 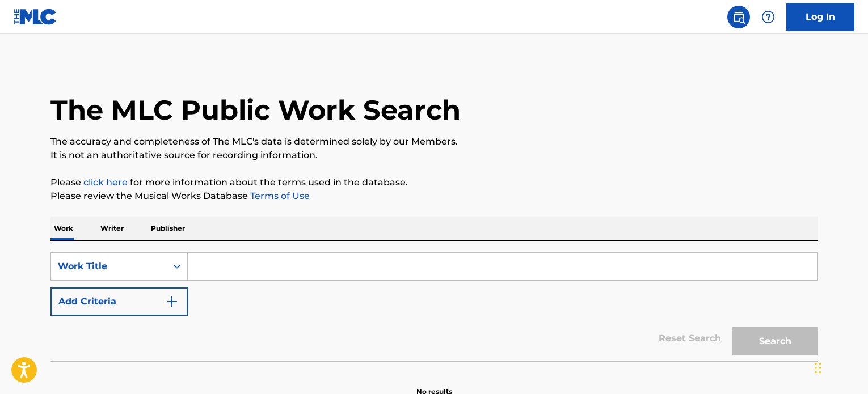 I want to click on div: Help, so click(x=768, y=17).